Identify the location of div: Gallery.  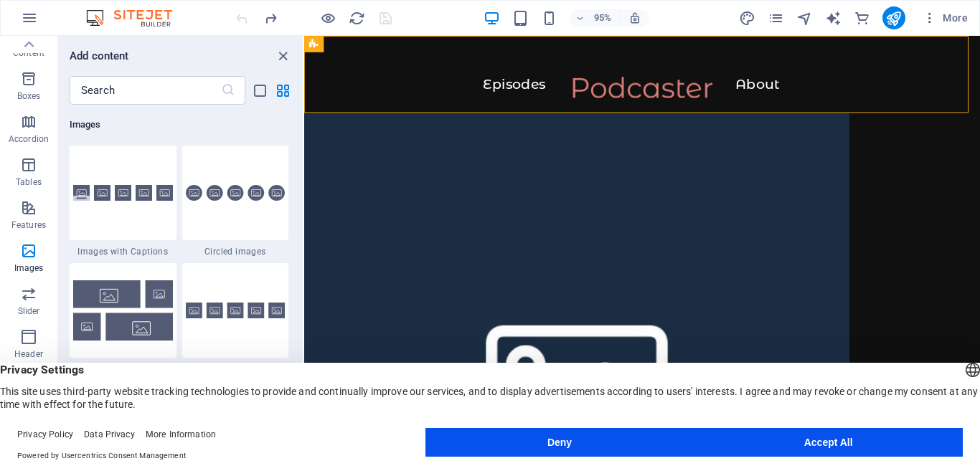
(236, 319).